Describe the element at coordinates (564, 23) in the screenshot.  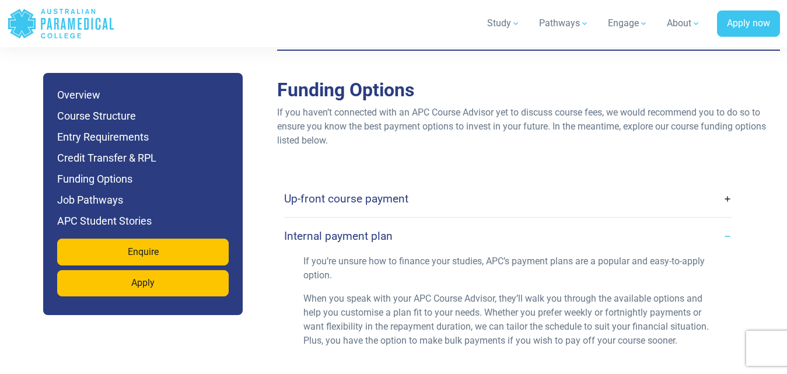
I see `a: Pathways` at that location.